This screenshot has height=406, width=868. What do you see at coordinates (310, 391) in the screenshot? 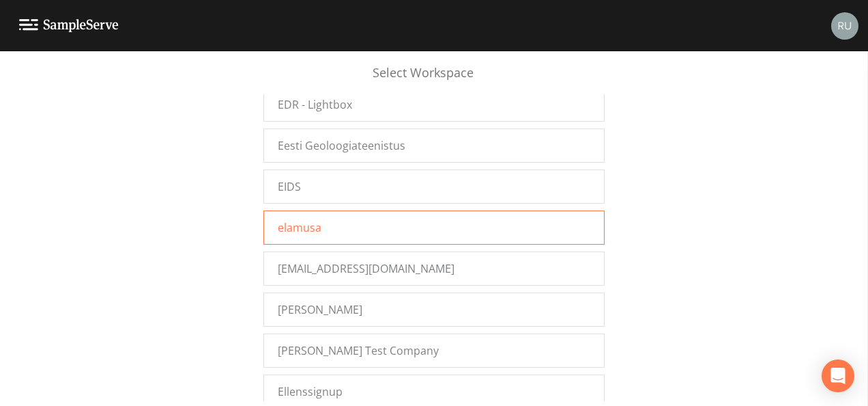
I see `span: Ellenssignup` at bounding box center [310, 391].